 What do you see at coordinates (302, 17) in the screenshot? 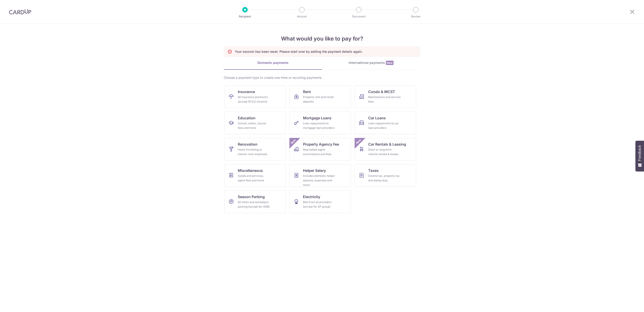
I see `p: Amount` at bounding box center [302, 17].